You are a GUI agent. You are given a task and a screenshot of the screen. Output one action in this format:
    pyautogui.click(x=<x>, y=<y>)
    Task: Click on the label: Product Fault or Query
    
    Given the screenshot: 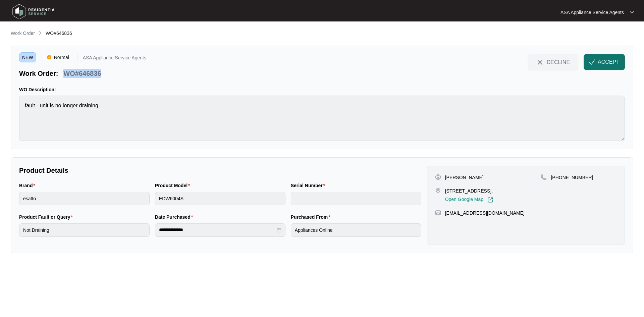 What is the action you would take?
    pyautogui.click(x=47, y=217)
    